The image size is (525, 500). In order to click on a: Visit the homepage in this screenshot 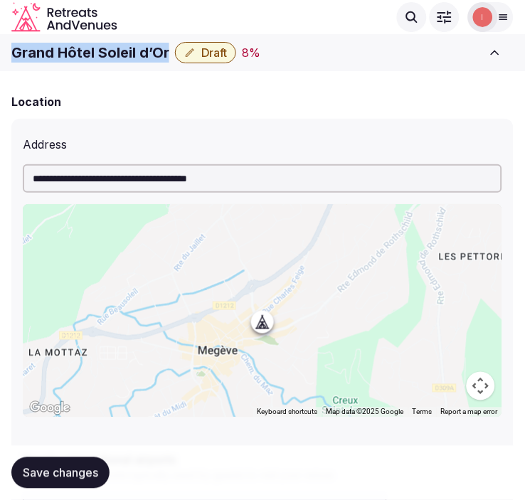, I will do `click(64, 17)`.